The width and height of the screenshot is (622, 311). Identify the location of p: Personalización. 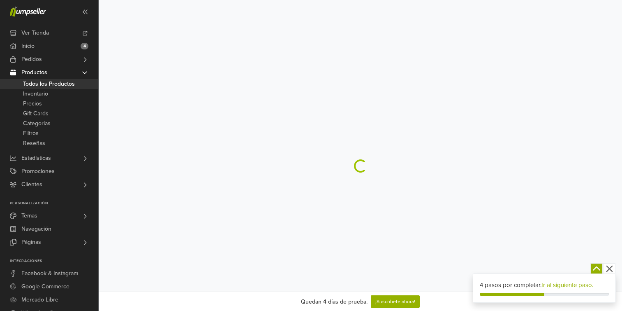
(54, 203).